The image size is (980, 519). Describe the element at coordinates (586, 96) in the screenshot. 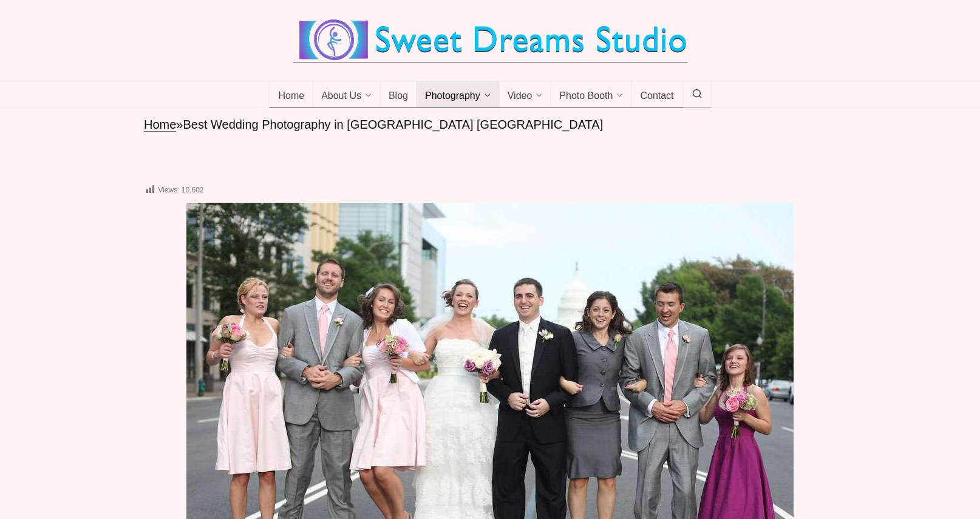

I see `span: Photo Booth` at that location.